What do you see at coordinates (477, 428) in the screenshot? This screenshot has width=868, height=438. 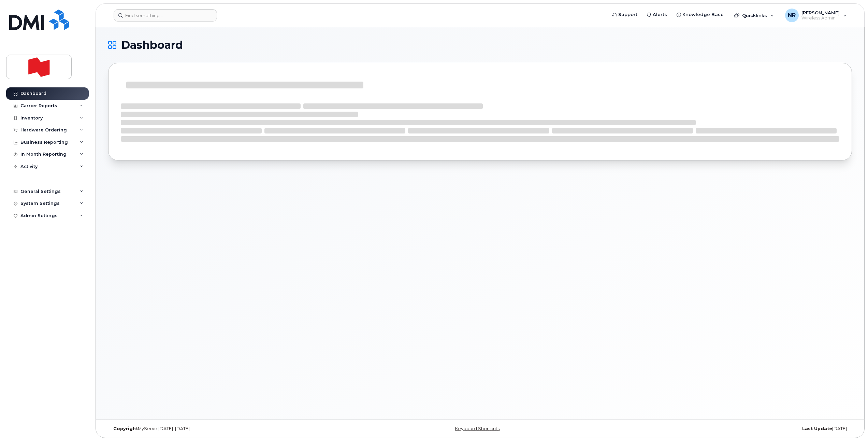 I see `a: Keyboard Shortcuts` at bounding box center [477, 428].